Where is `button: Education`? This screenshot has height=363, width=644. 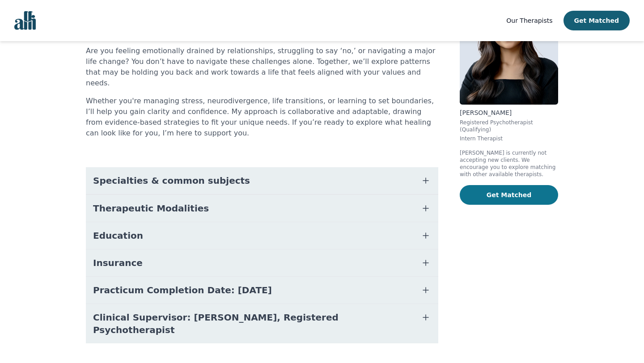
button: Education is located at coordinates (262, 236).